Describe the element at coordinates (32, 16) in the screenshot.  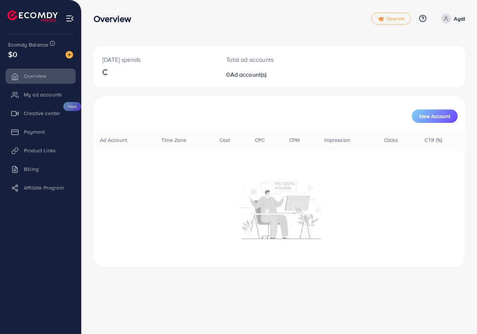
I see `img: logo` at that location.